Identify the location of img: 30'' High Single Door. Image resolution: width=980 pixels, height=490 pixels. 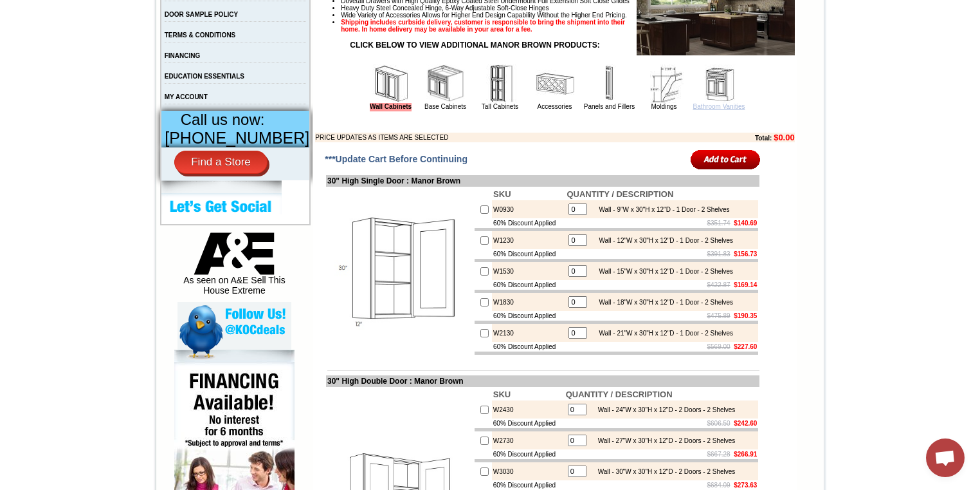
(399, 271).